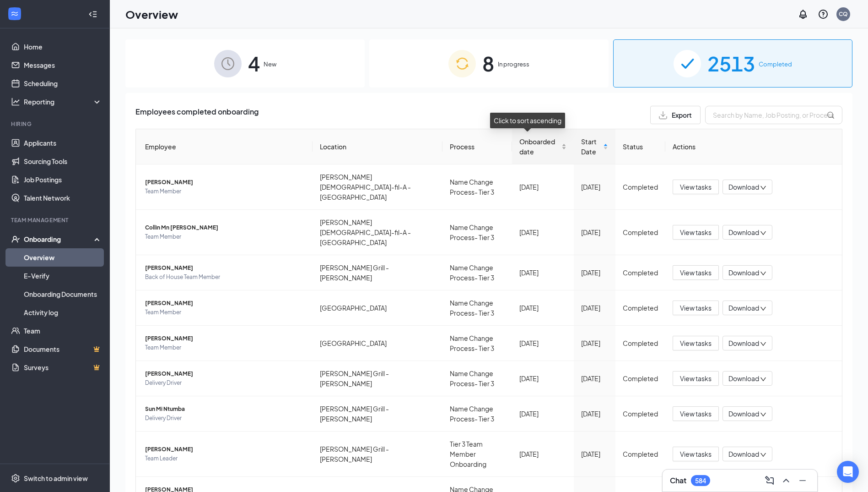  I want to click on button: Export, so click(675, 115).